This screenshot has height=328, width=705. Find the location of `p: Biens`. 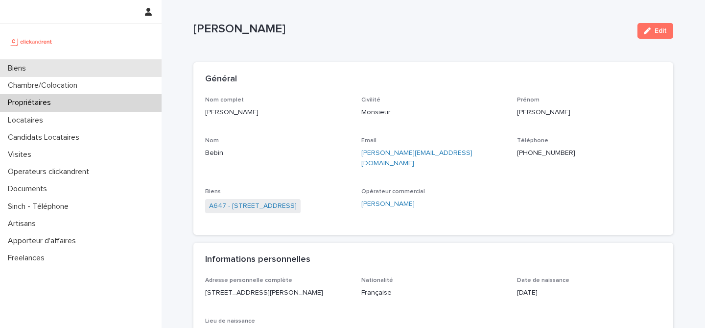

p: Biens is located at coordinates (19, 68).